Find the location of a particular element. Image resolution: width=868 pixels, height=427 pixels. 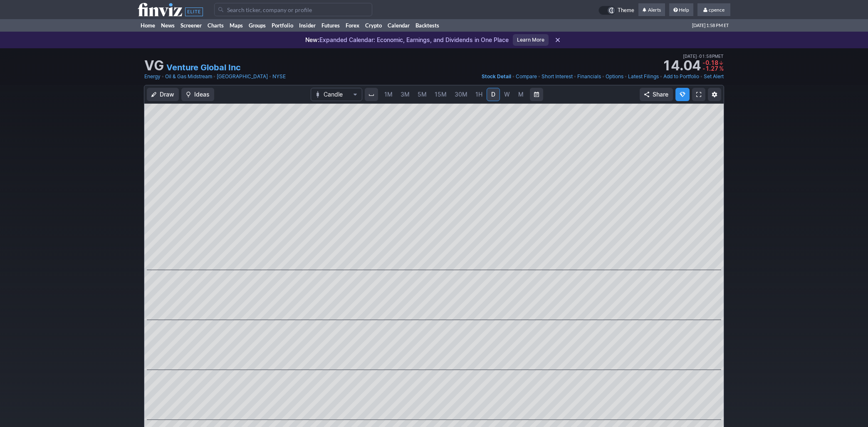

span: W is located at coordinates (507, 94).